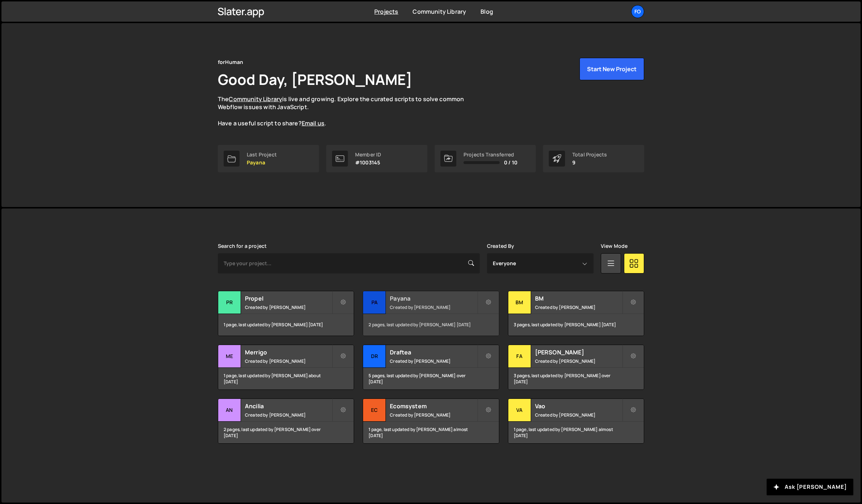 This screenshot has width=862, height=504. Describe the element at coordinates (590, 155) in the screenshot. I see `div: Total Projects` at that location.